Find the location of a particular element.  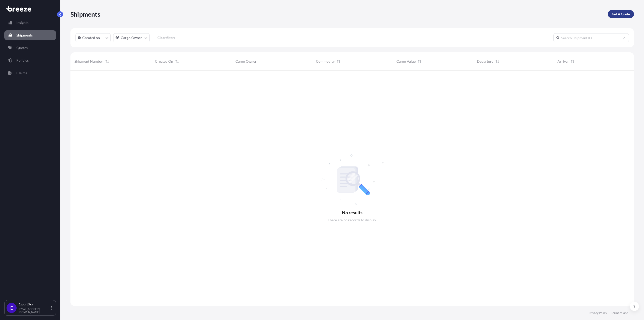

span: Commodity is located at coordinates (325, 61).